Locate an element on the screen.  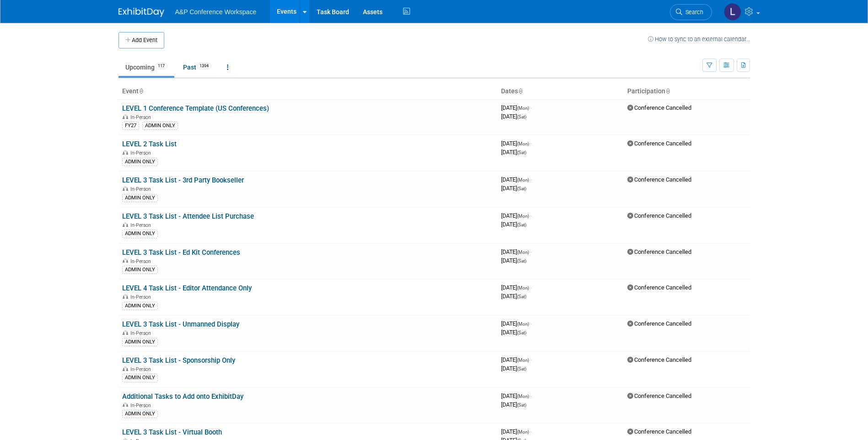
span: Search is located at coordinates (693, 12).